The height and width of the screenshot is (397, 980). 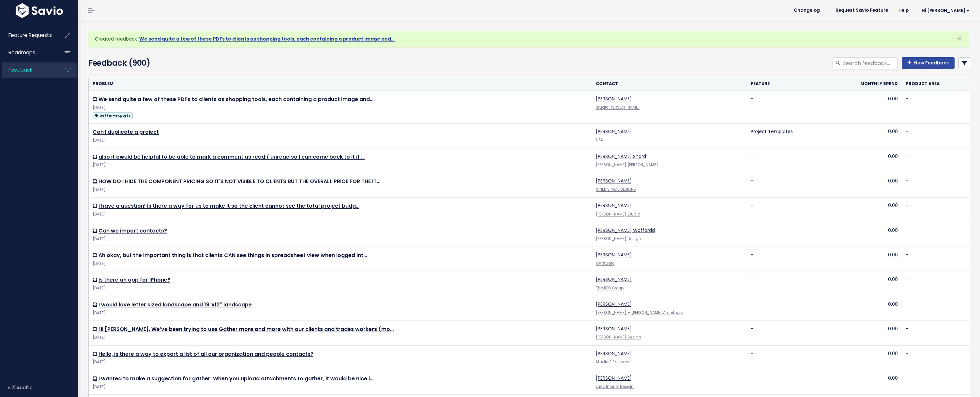 I want to click on button: Close, so click(x=960, y=39).